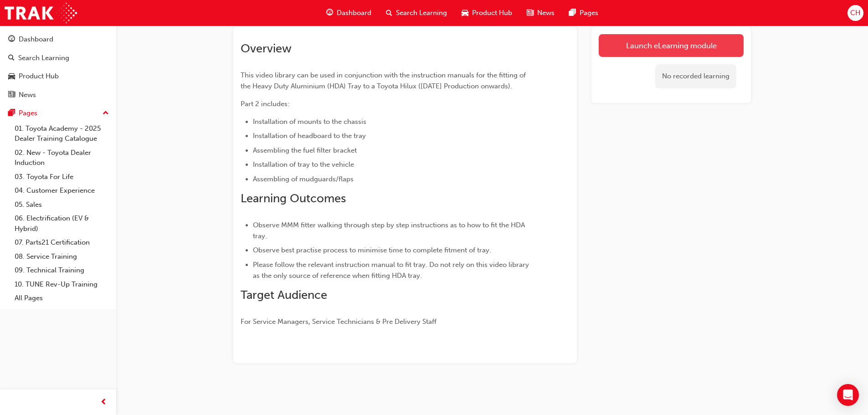 The width and height of the screenshot is (868, 415). Describe the element at coordinates (855, 13) in the screenshot. I see `button: CH` at that location.